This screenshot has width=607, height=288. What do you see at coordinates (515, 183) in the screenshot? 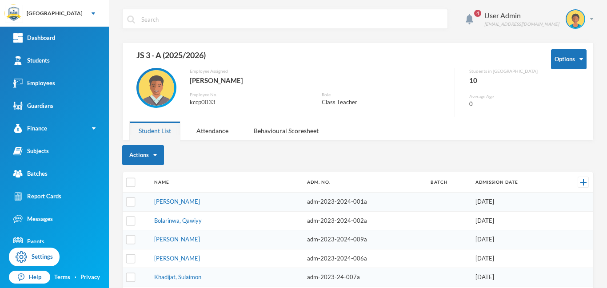
I see `th: Admission Date` at bounding box center [515, 183].